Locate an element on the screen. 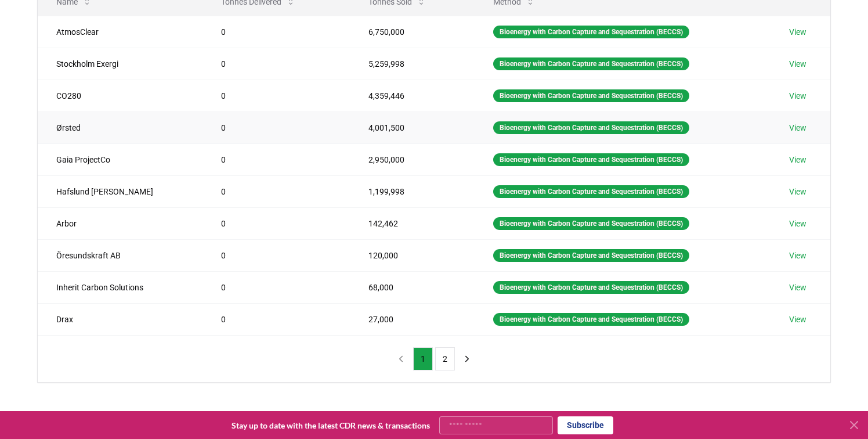 The height and width of the screenshot is (439, 868). td: 6,750,000 is located at coordinates (412, 32).